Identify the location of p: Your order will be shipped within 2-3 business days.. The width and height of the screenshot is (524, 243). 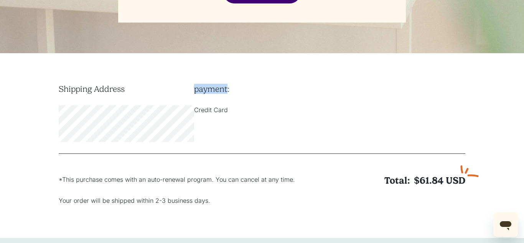
(201, 201).